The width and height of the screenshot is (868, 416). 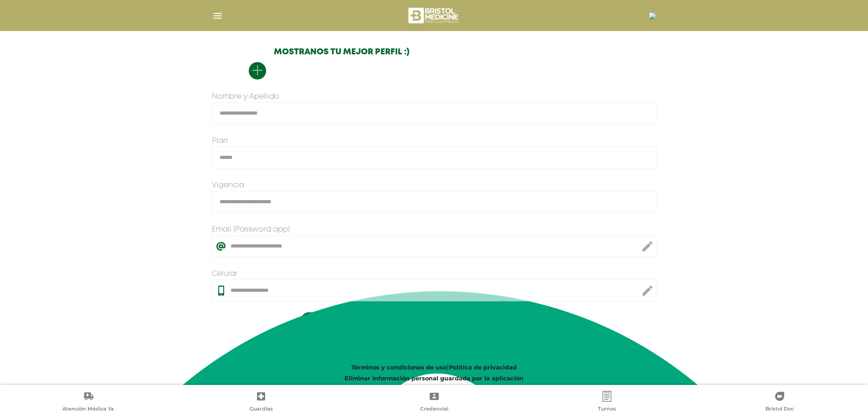 What do you see at coordinates (779, 402) in the screenshot?
I see `a: Bristol Doc` at bounding box center [779, 402].